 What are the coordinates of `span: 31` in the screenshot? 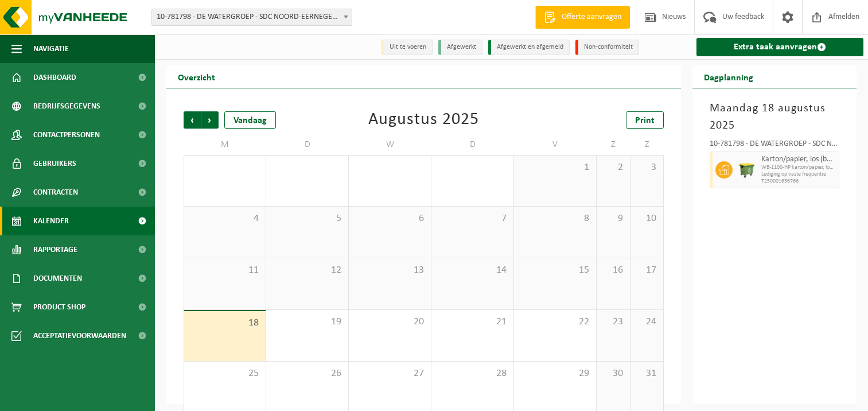 It's located at (647, 374).